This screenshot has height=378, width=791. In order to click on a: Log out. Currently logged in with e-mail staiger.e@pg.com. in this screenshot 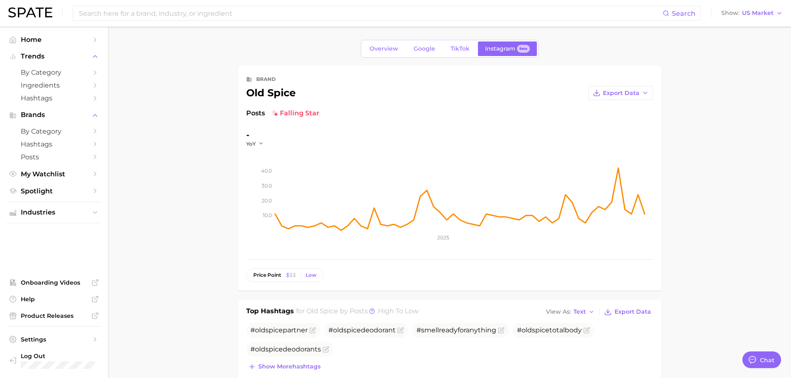, I will do `click(54, 361)`.